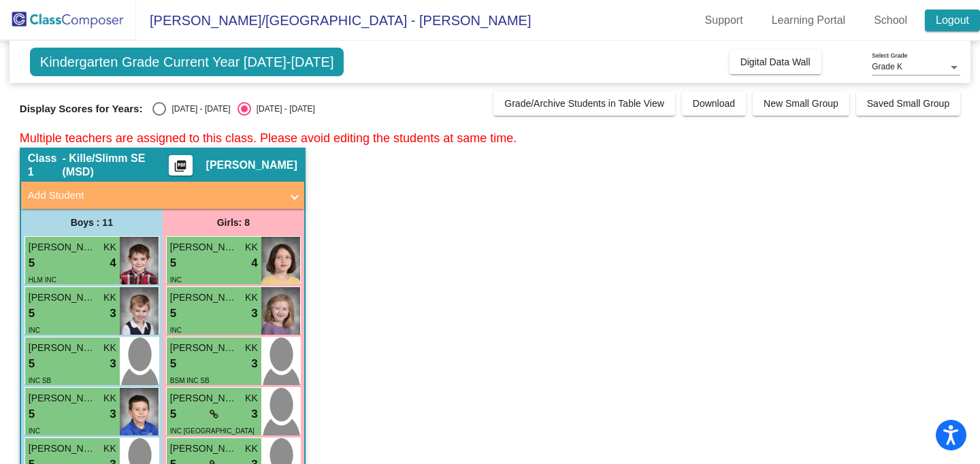 The image size is (980, 464). Describe the element at coordinates (42, 280) in the screenshot. I see `span: HLM INC` at that location.